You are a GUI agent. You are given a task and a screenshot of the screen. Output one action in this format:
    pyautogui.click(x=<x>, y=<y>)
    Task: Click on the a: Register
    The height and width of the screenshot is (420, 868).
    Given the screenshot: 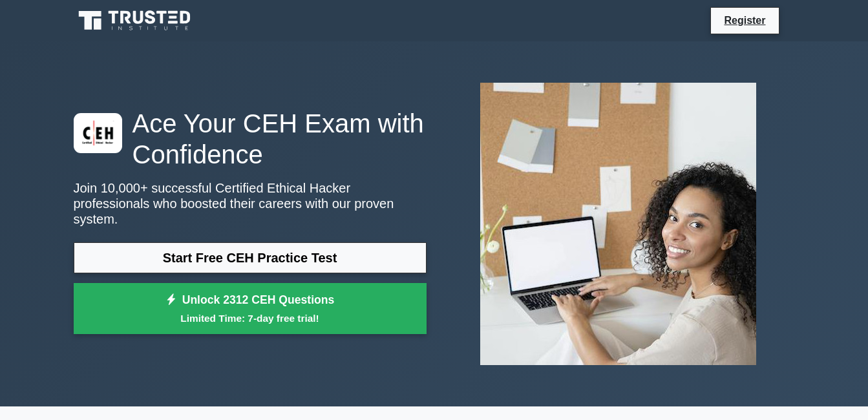 What is the action you would take?
    pyautogui.click(x=745, y=20)
    